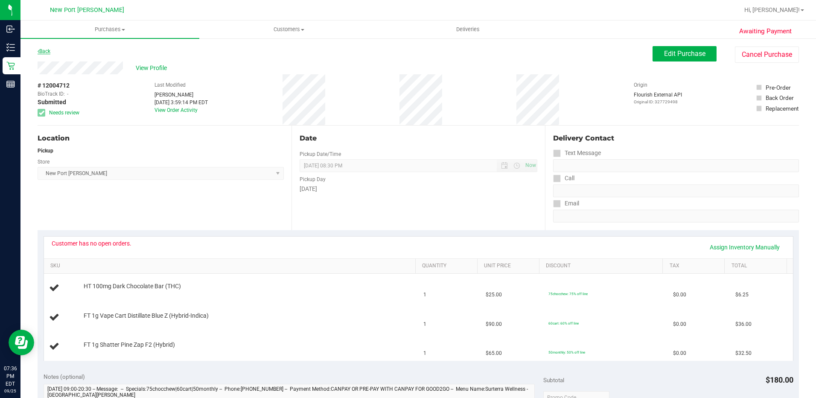  What do you see at coordinates (742, 294) in the screenshot?
I see `span: $6.25` at bounding box center [742, 294].